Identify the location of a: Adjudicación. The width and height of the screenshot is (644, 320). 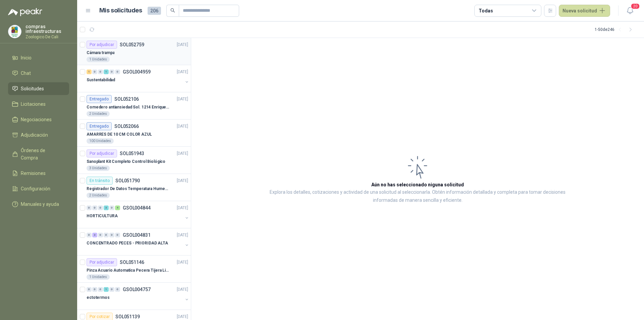
(39, 135).